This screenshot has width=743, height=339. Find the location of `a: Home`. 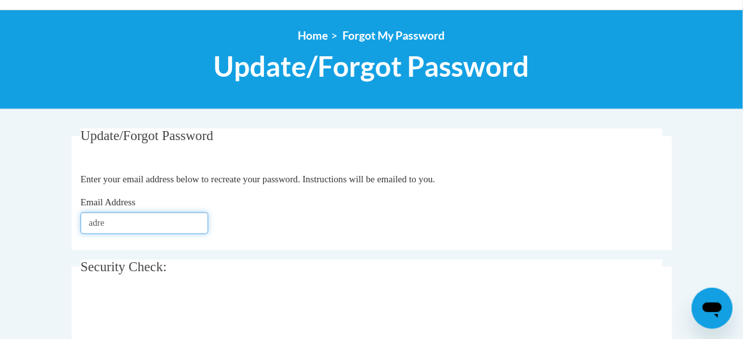

a: Home is located at coordinates (313, 35).